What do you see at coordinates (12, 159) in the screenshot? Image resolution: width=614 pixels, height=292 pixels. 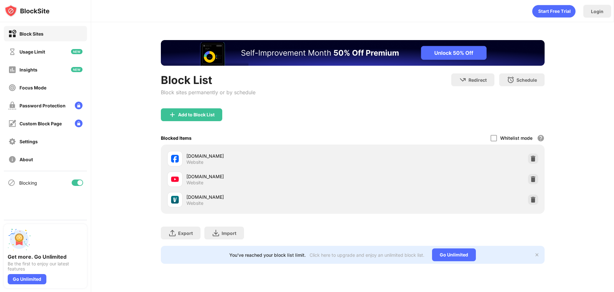 I see `img: about-off.svg` at bounding box center [12, 159].